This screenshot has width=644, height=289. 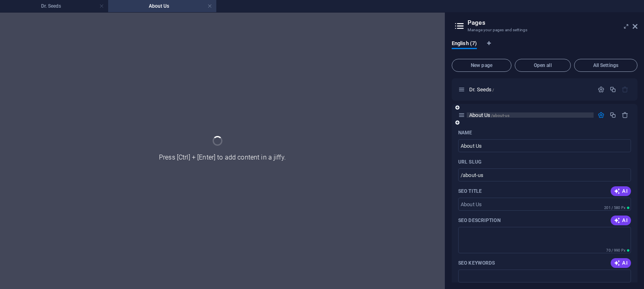 What do you see at coordinates (479, 220) in the screenshot?
I see `p: SEO Description` at bounding box center [479, 220].